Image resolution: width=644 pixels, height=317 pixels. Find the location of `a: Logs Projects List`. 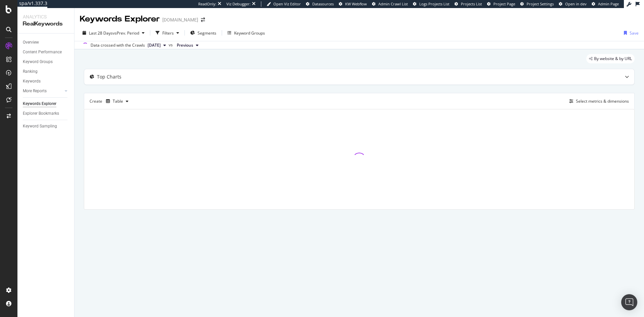

a: Logs Projects List is located at coordinates (430, 4).